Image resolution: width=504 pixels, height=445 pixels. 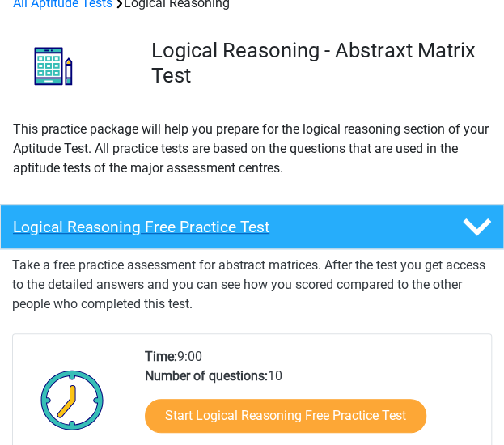 What do you see at coordinates (315, 62) in the screenshot?
I see `h3: Logical Reasoning - Abstraxt Matrix Test` at bounding box center [315, 62].